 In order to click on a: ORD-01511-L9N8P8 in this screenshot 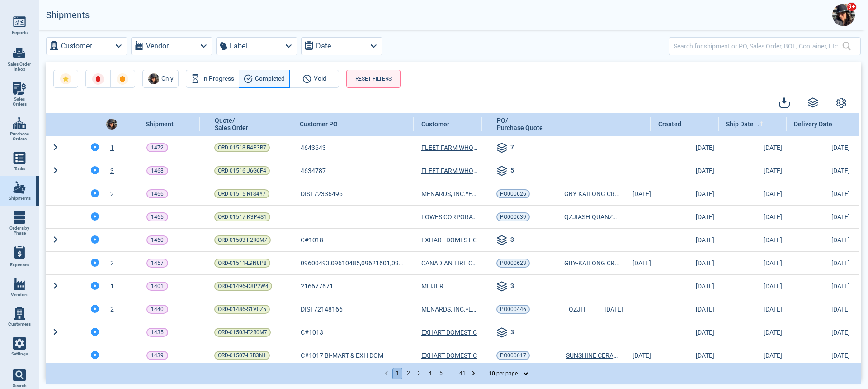, I will do `click(243, 263)`.